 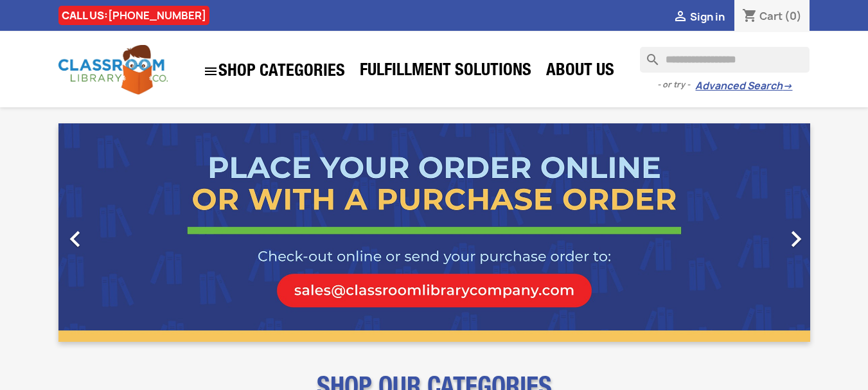 What do you see at coordinates (273, 71) in the screenshot?
I see `a: SHOP CATEGORIES` at bounding box center [273, 71].